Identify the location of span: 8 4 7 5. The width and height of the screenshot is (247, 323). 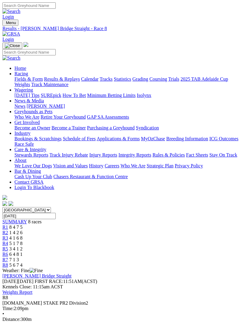
(16, 227).